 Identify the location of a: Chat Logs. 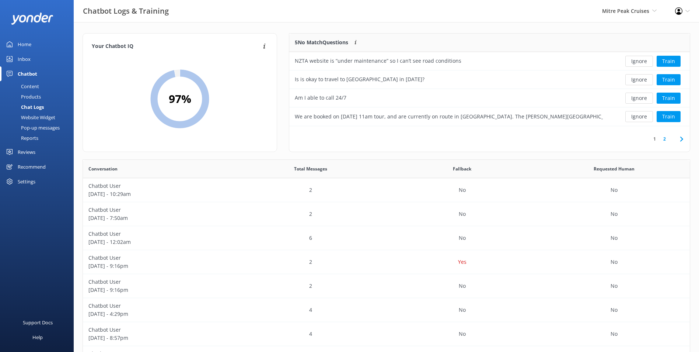
(39, 107).